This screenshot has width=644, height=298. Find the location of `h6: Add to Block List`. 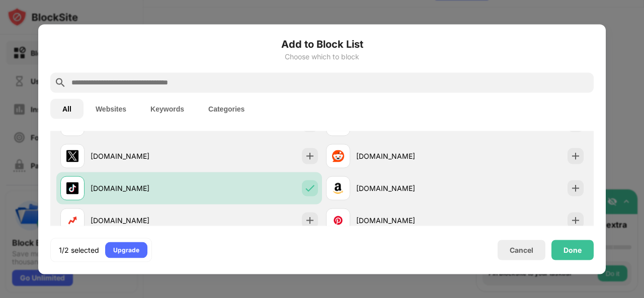

h6: Add to Block List is located at coordinates (322, 44).